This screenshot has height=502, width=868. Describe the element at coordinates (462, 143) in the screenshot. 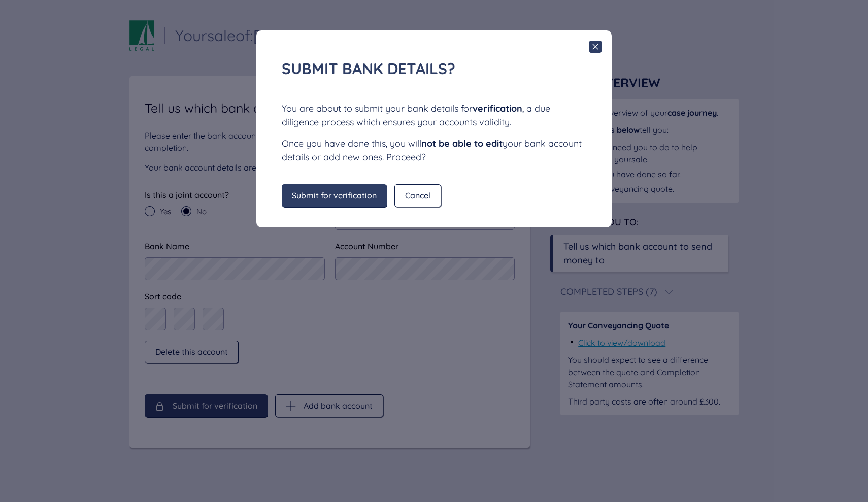

I see `span: not be able to edit` at that location.